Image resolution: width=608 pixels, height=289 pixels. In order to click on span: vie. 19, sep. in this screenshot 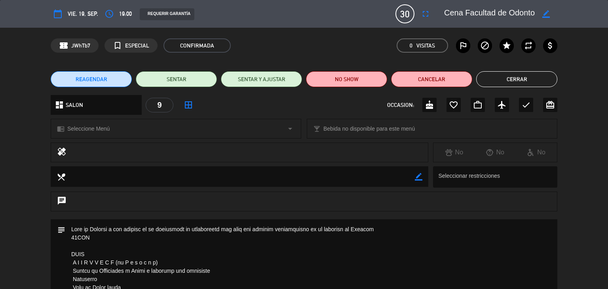, I will do `click(83, 14)`.